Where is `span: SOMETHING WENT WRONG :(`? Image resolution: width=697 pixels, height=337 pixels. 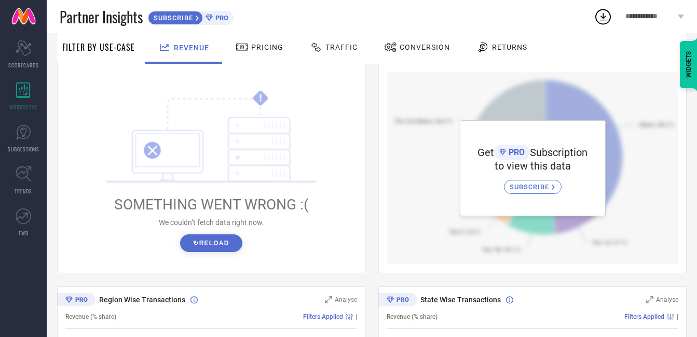
span: SOMETHING WENT WRONG :( is located at coordinates (211, 204).